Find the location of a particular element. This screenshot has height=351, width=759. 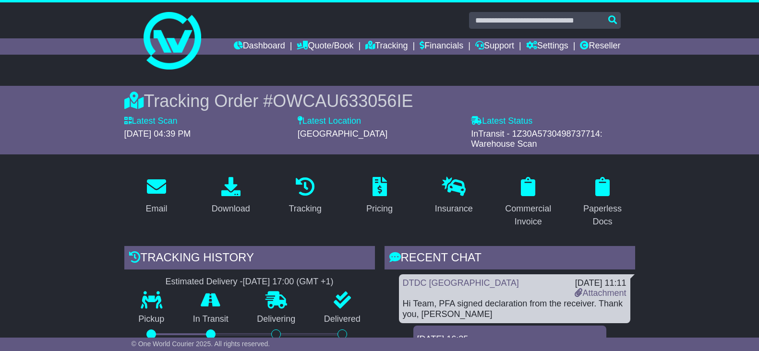

span: OWCAU633056IE is located at coordinates (343, 101).